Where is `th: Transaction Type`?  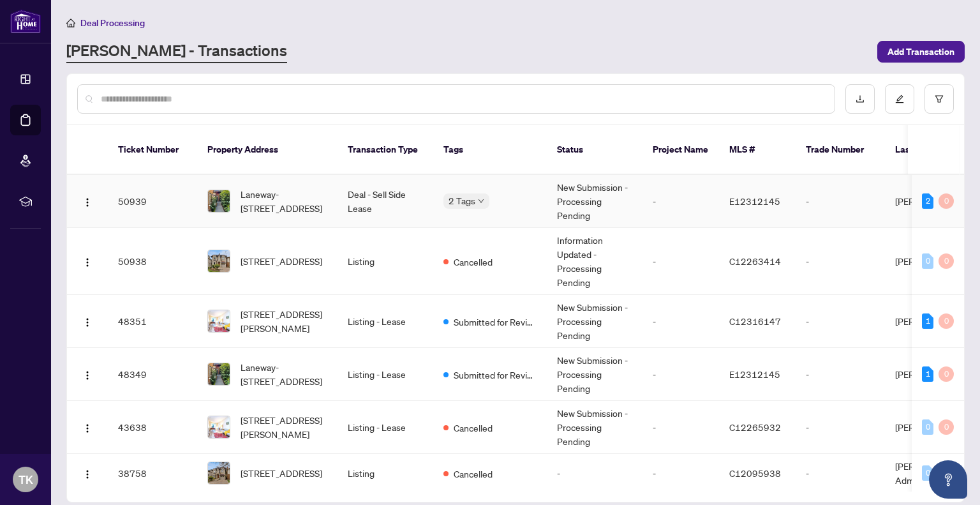
th: Transaction Type is located at coordinates (385, 150).